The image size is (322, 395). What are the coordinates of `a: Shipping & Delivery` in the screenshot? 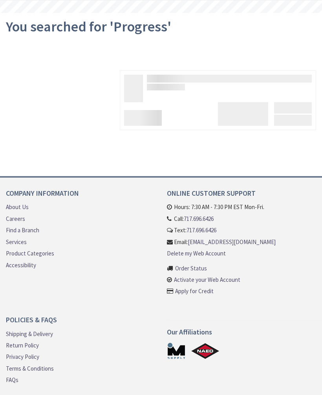 It's located at (29, 334).